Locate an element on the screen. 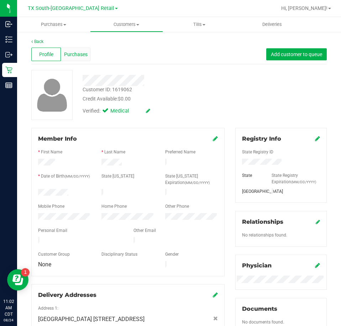 The width and height of the screenshot is (341, 326). label: Disciplinary Status is located at coordinates (119, 255).